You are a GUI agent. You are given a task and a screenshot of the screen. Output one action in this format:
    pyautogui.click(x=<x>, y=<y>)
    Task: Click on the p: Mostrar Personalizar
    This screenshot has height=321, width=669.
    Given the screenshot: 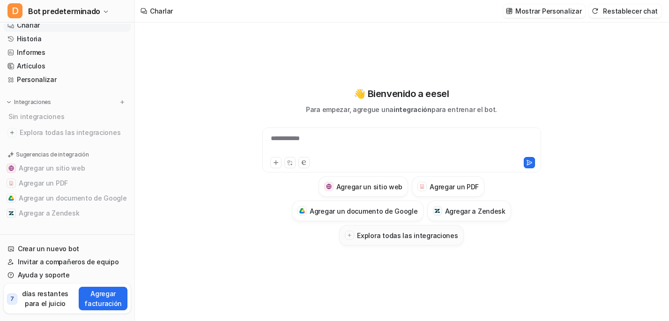 What is the action you would take?
    pyautogui.click(x=548, y=11)
    